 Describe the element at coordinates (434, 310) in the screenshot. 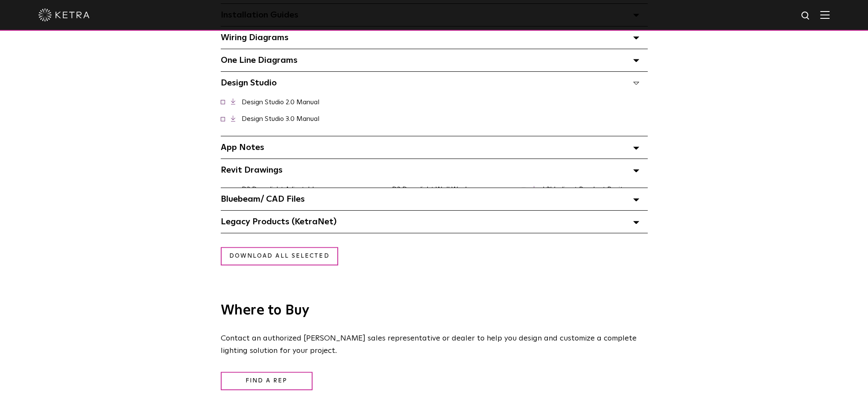

I see `h3: Where to Buy` at that location.